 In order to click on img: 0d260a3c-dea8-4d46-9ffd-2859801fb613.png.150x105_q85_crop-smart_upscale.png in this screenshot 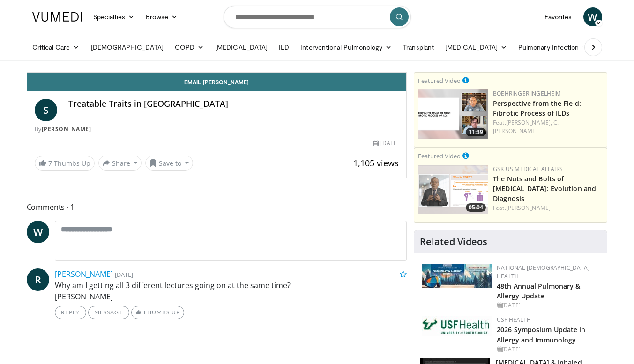, I will do `click(453, 114)`.